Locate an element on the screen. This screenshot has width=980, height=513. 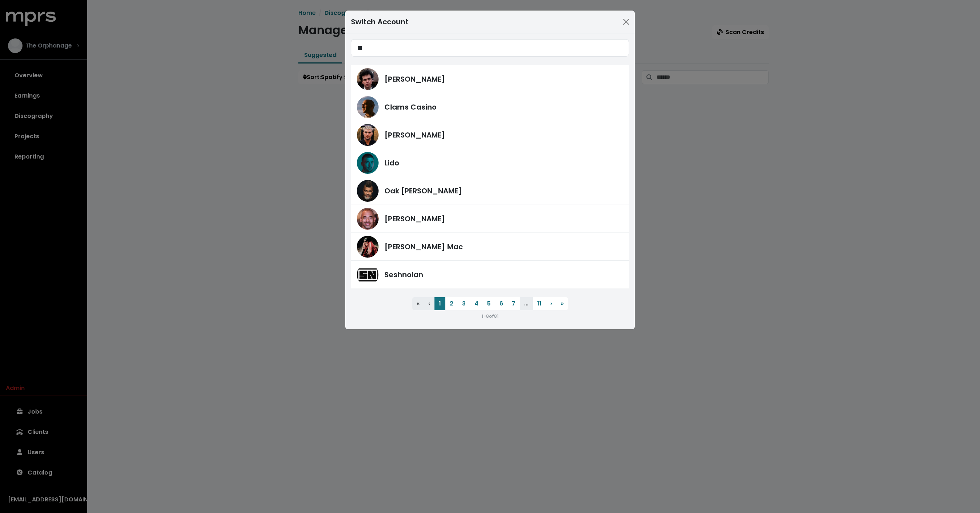
button: Close is located at coordinates (626, 21).